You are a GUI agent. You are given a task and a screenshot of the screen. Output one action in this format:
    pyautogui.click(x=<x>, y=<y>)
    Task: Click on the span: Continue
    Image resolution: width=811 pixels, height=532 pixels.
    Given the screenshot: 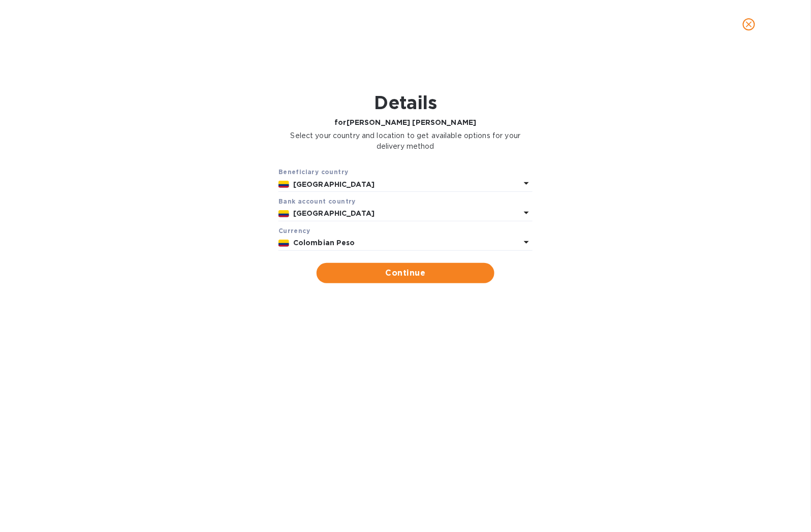 What is the action you would take?
    pyautogui.click(x=405, y=273)
    